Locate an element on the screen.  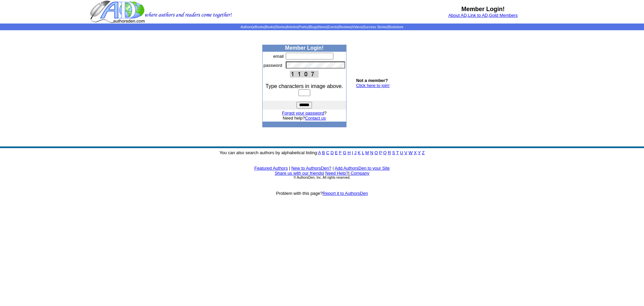
a: News is located at coordinates (323, 27).